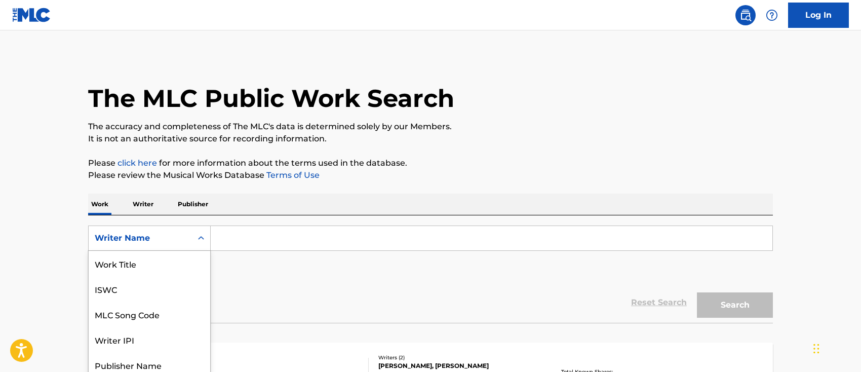 This screenshot has height=372, width=861. Describe the element at coordinates (31, 15) in the screenshot. I see `img: MLC Logo` at that location.